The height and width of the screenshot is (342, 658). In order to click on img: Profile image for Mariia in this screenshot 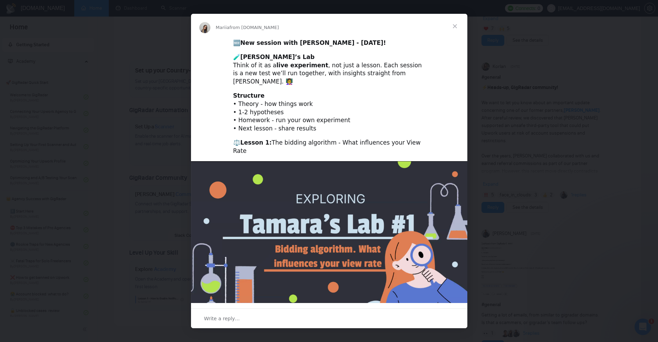, I will do `click(205, 28)`.